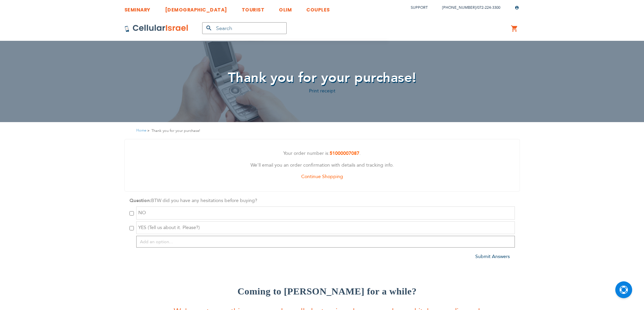 The width and height of the screenshot is (644, 310). Describe the element at coordinates (322, 166) in the screenshot. I see `p: We'll email you an order confirmation with details and tracking info.` at that location.